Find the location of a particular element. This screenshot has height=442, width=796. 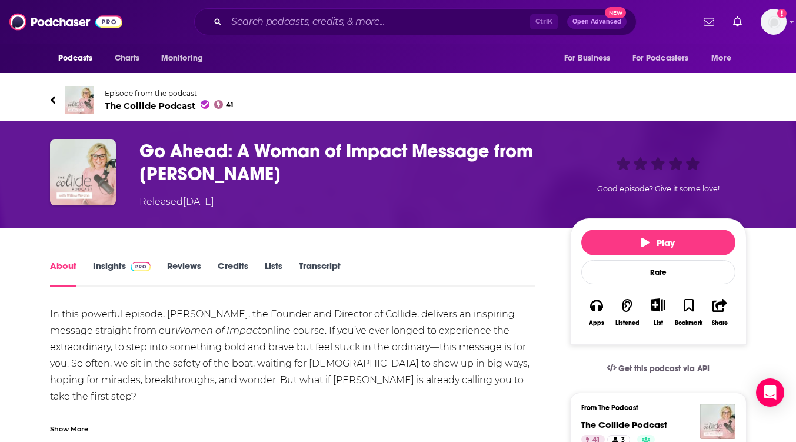

div: Rate is located at coordinates (659, 272).